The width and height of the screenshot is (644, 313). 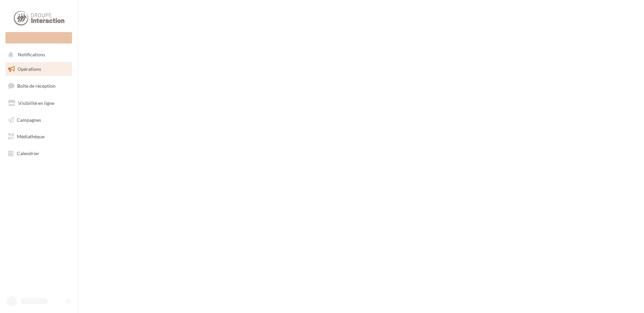 What do you see at coordinates (37, 85) in the screenshot?
I see `span: Boîte de réception` at bounding box center [37, 85].